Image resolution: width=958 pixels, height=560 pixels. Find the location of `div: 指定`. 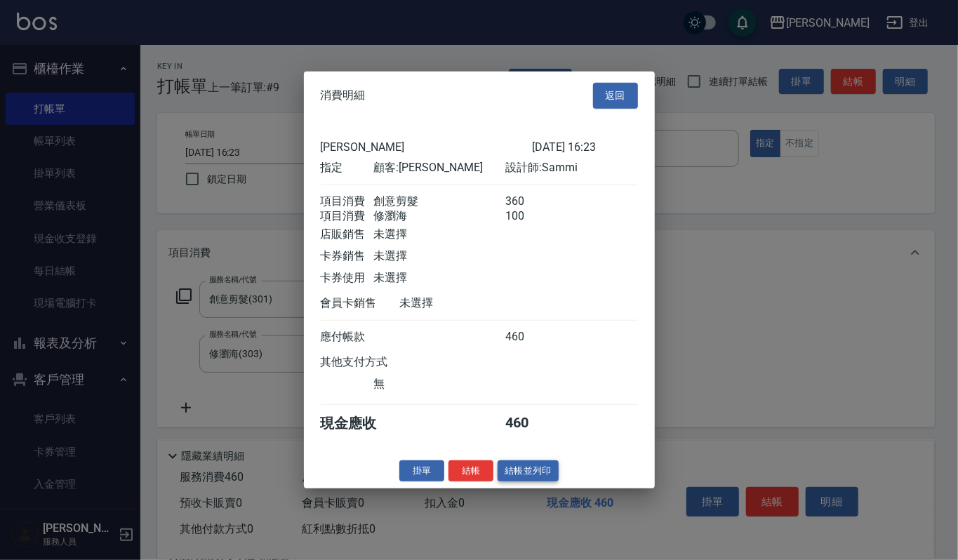

div: 指定 is located at coordinates (346, 167).